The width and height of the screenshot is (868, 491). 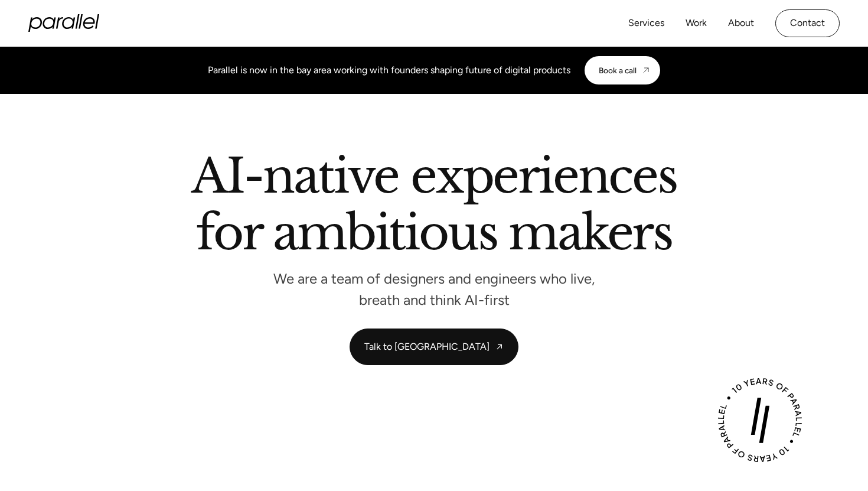 What do you see at coordinates (622, 70) in the screenshot?
I see `a: Book a call` at bounding box center [622, 70].